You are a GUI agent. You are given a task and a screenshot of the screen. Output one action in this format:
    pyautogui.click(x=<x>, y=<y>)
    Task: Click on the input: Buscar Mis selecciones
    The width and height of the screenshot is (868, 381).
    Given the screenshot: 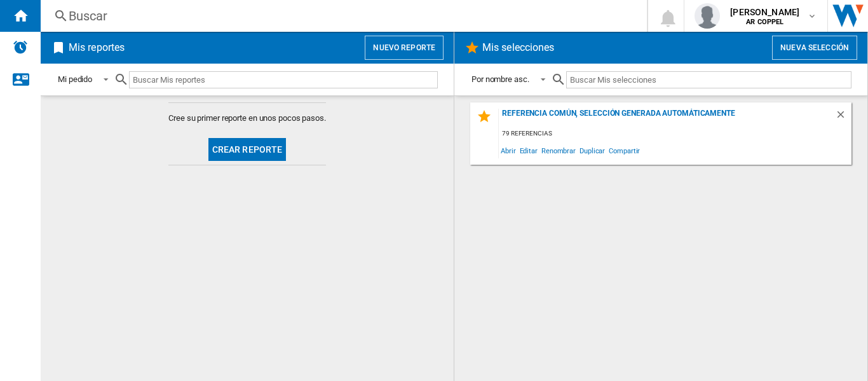 What is the action you would take?
    pyautogui.click(x=708, y=80)
    